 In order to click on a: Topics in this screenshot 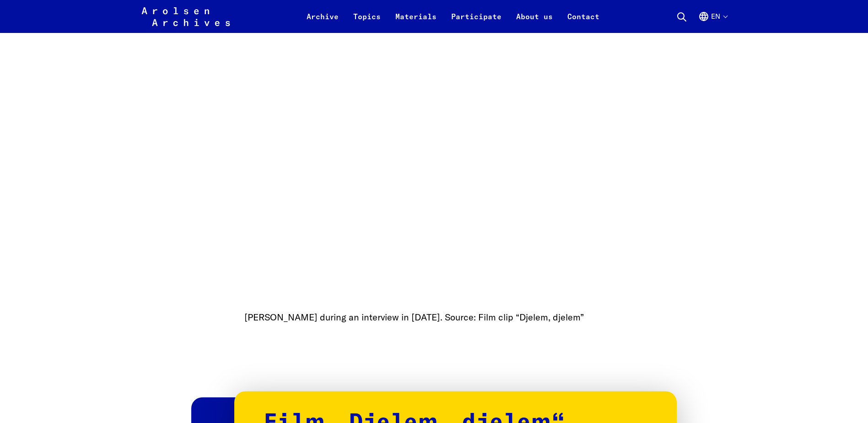, I will do `click(367, 22)`.